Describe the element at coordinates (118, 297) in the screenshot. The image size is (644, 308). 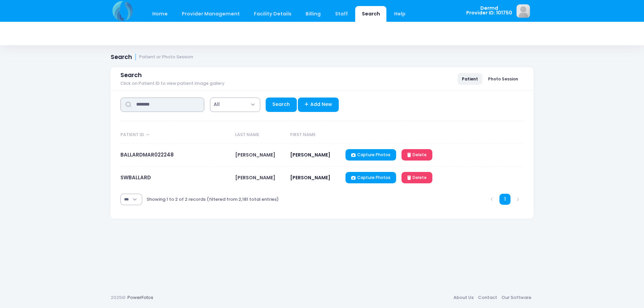
I see `span: 2025©` at that location.